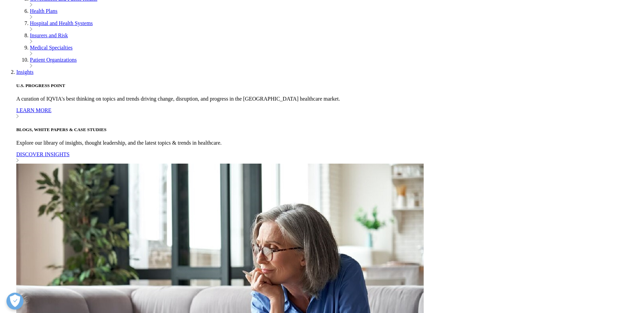 The image size is (644, 313). Describe the element at coordinates (15, 301) in the screenshot. I see `button: Open Preferences` at that location.